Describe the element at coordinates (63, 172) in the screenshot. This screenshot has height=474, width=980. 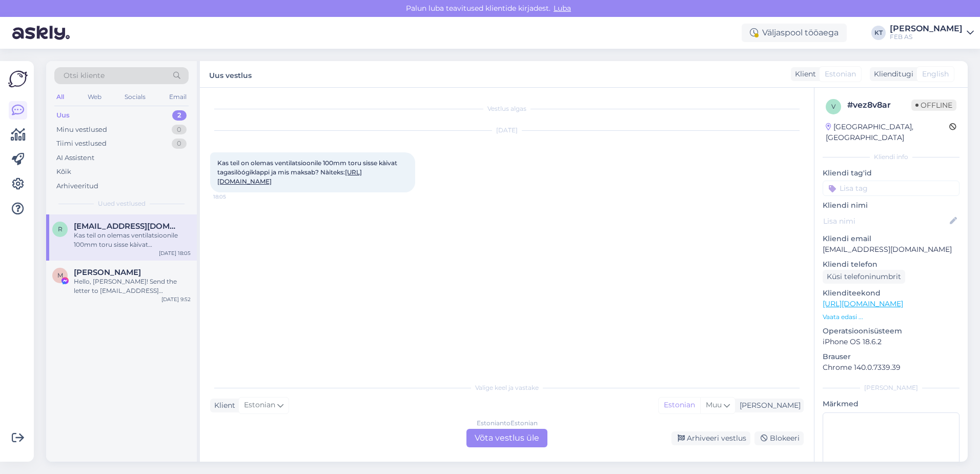
I see `div: Kõik` at that location.